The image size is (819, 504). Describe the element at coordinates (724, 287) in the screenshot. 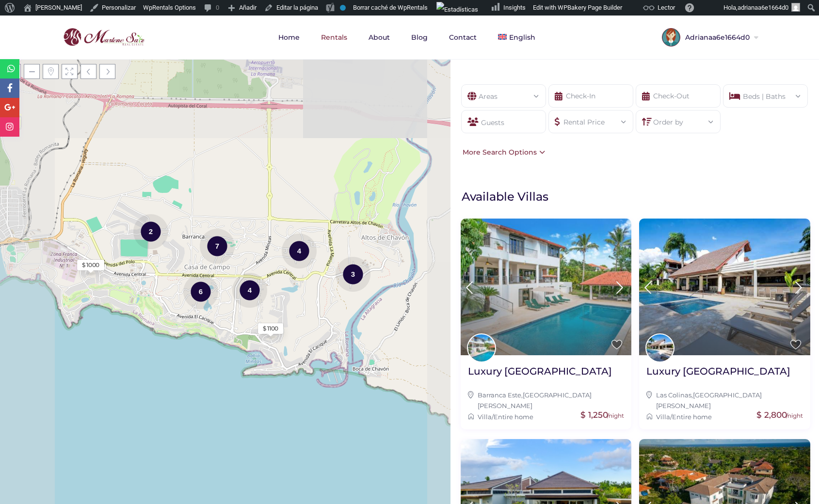

I see `img: Luxury Villa Colinas` at that location.